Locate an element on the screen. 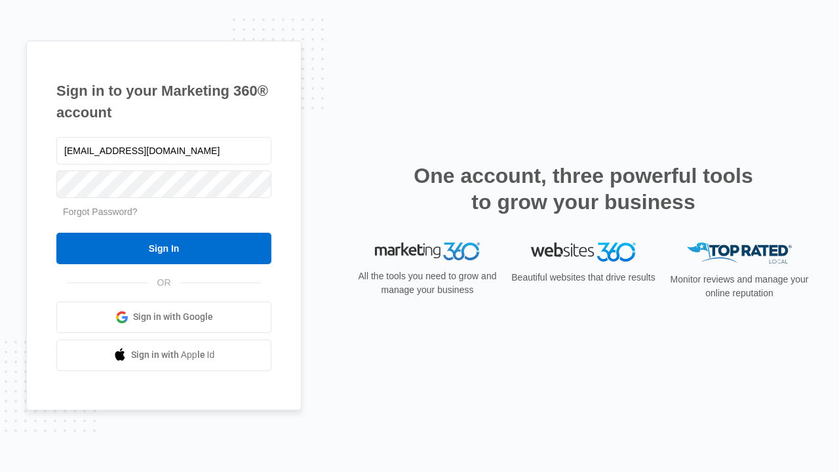 The height and width of the screenshot is (472, 839). h1: Sign in to your Marketing 360® account is located at coordinates (164, 102).